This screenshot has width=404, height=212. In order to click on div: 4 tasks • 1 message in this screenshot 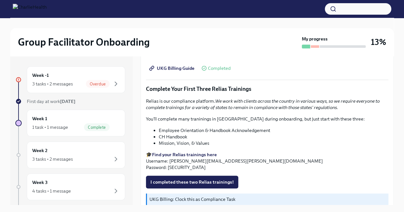, I will do `click(51, 191)`.